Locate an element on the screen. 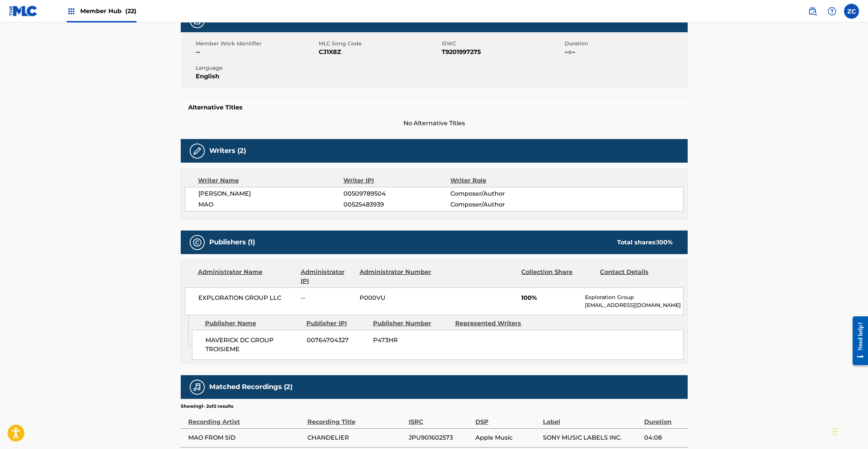 This screenshot has width=868, height=449. div: Publisher Name is located at coordinates (253, 324).